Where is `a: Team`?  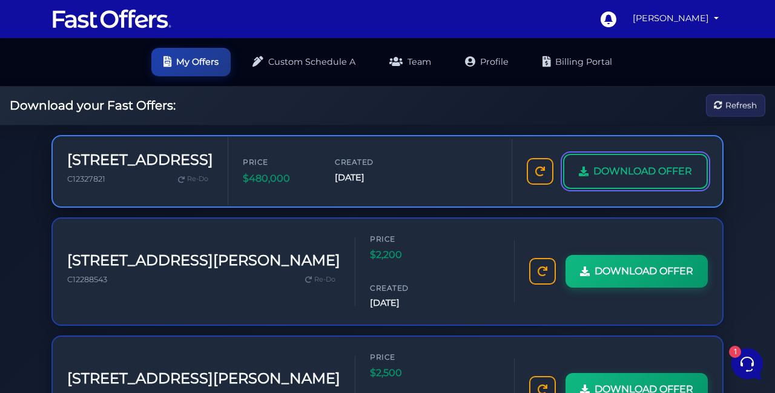 a: Team is located at coordinates (410, 62).